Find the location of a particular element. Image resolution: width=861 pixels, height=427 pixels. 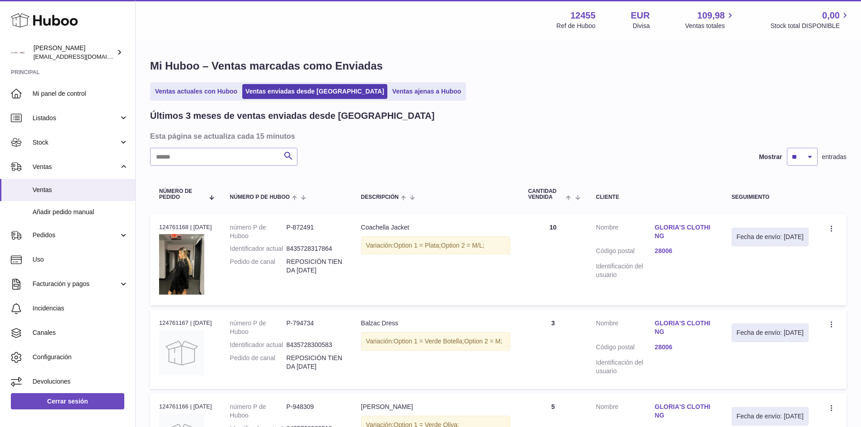

a: 109,98 Ventas totales is located at coordinates (710, 20).